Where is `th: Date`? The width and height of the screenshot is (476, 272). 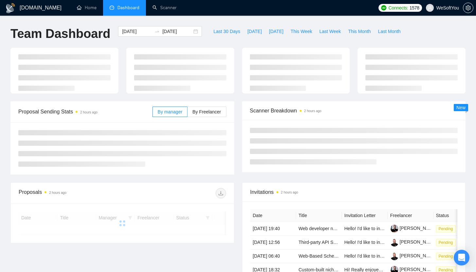
th: Date is located at coordinates (273, 216).